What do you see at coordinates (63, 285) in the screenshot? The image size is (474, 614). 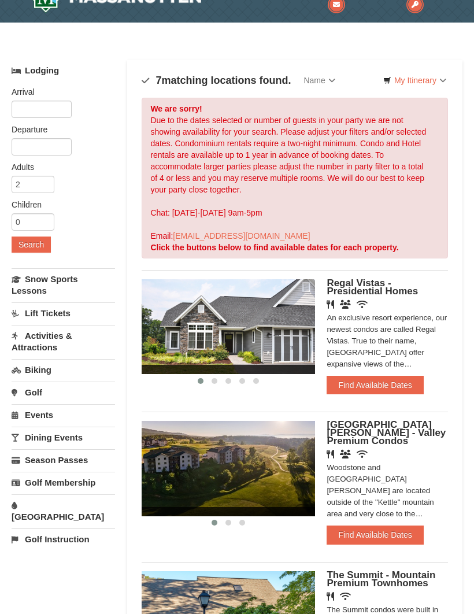 I see `a: Snow Sports Lessons` at bounding box center [63, 285].